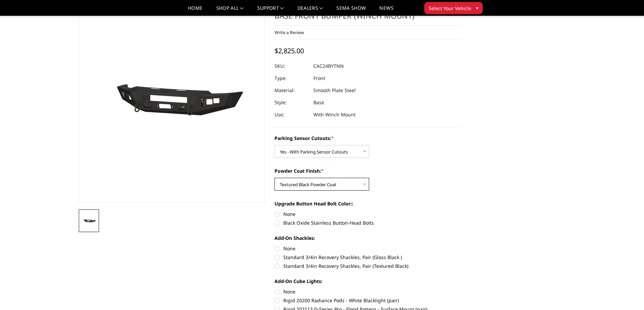 The image size is (644, 310). What do you see at coordinates (319, 103) in the screenshot?
I see `dd: Base` at bounding box center [319, 103].